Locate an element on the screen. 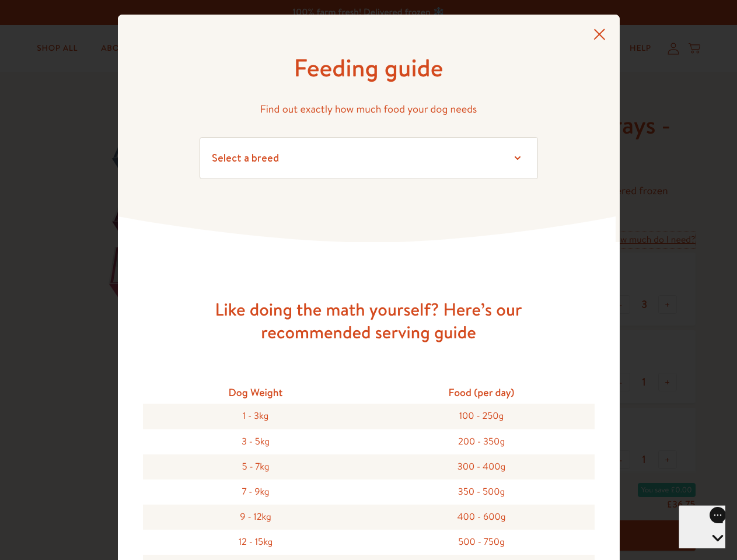 This screenshot has width=737, height=560. div: 100 - 250g is located at coordinates (481, 416).